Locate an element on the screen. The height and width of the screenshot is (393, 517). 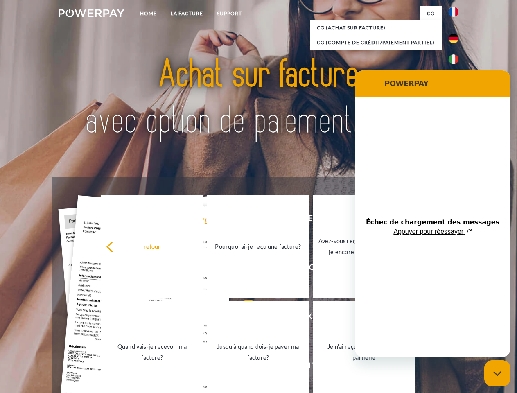
a: Support is located at coordinates (229, 14).